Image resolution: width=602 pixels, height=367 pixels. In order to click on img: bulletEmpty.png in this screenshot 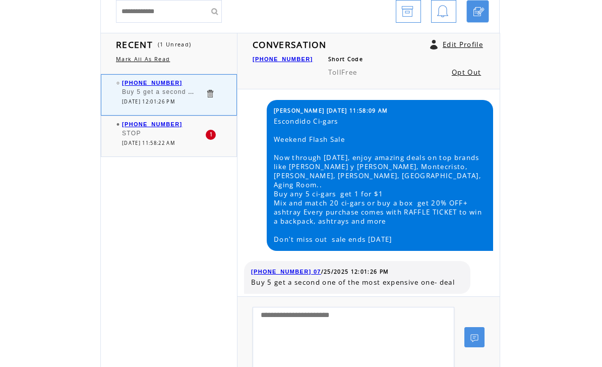, I will do `click(118, 83)`.